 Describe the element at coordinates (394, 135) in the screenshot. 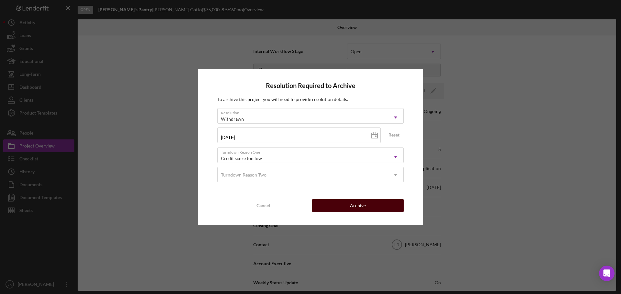

I see `button: Reset` at that location.